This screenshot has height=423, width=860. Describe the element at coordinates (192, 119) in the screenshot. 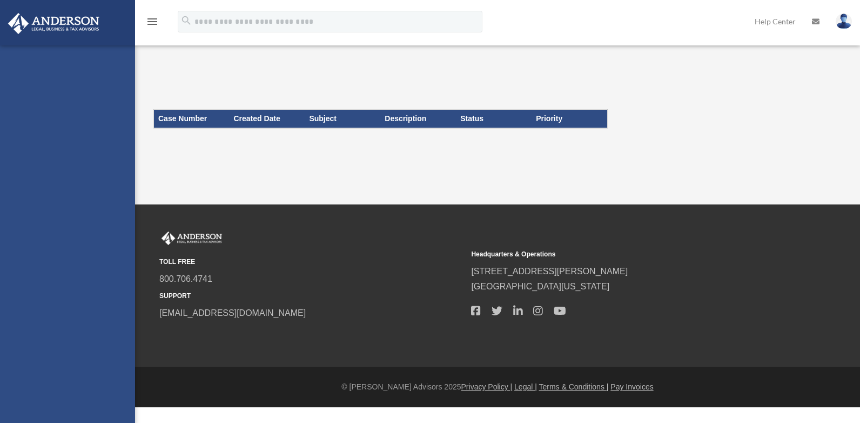

I see `th: Case Number` at that location.